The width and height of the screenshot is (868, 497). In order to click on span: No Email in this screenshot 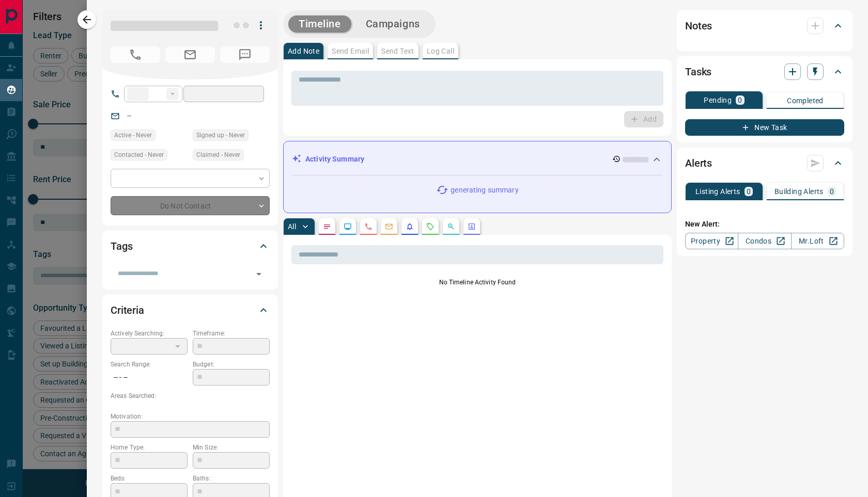, I will do `click(190, 54)`.